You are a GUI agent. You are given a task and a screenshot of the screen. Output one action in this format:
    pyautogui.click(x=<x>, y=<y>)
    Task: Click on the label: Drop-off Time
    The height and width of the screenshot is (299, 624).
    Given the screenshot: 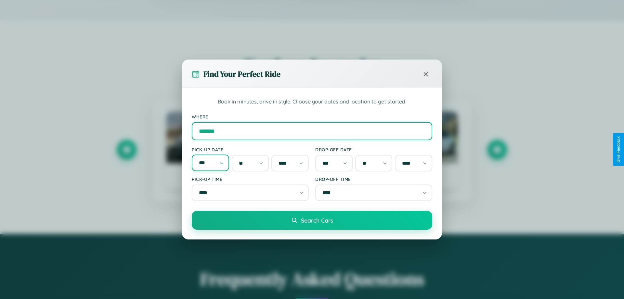 What is the action you would take?
    pyautogui.click(x=374, y=179)
    